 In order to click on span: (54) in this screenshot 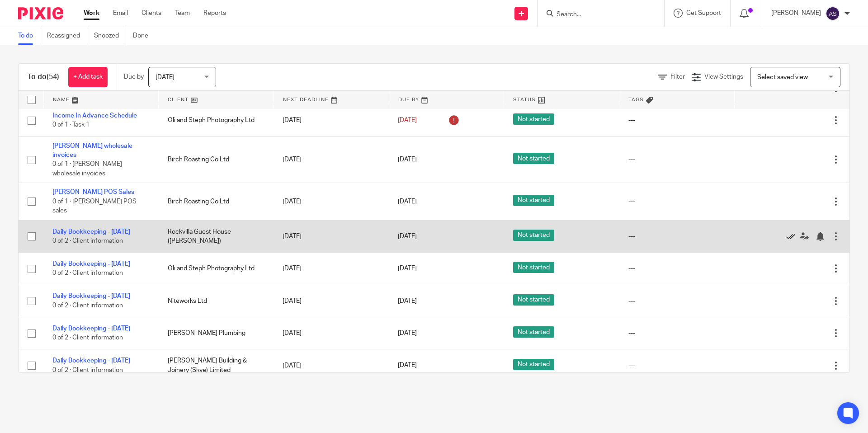, I will do `click(53, 77)`.